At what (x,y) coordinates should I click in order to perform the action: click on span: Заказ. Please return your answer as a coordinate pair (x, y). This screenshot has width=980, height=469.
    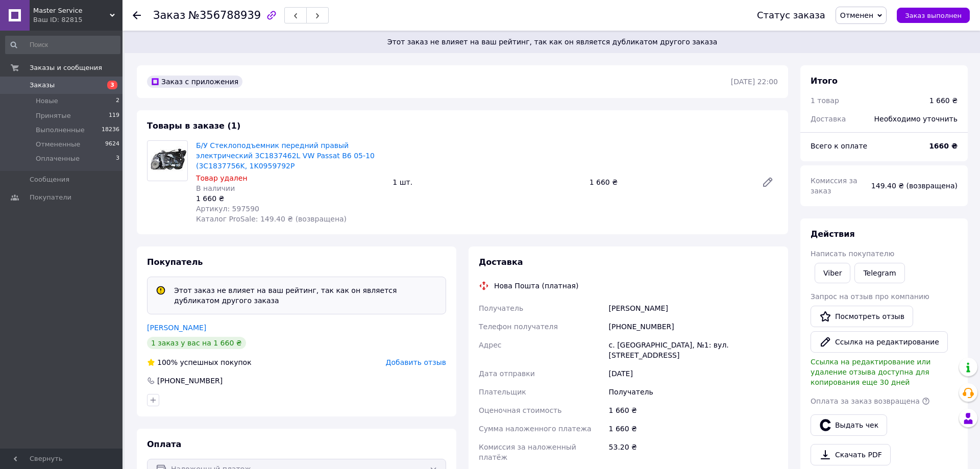
    Looking at the image, I should click on (169, 15).